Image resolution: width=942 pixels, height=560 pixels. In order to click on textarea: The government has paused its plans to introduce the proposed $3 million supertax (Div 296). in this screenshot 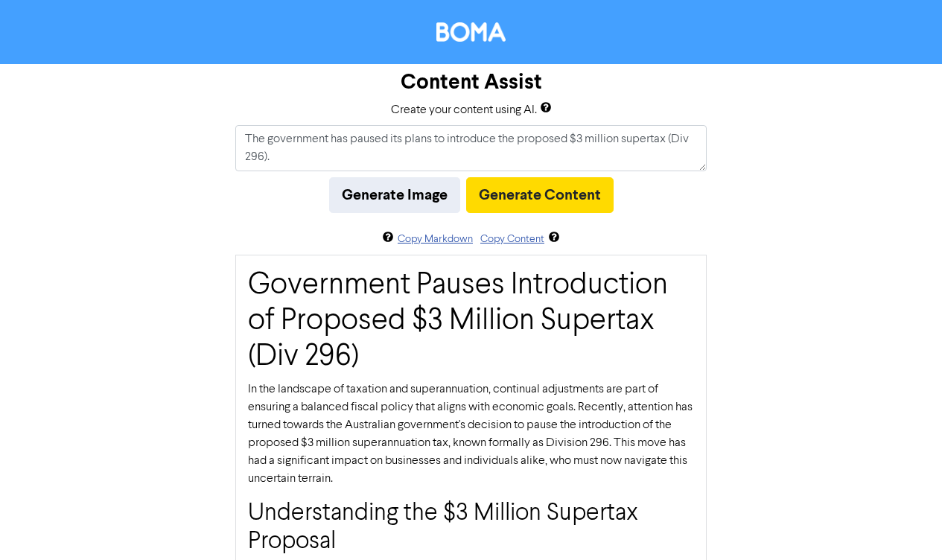, I will do `click(470, 148)`.